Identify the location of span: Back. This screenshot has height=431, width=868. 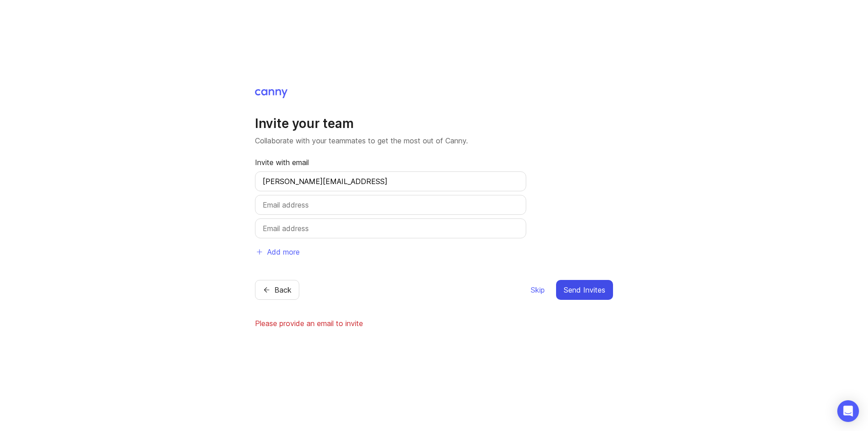
(283, 290).